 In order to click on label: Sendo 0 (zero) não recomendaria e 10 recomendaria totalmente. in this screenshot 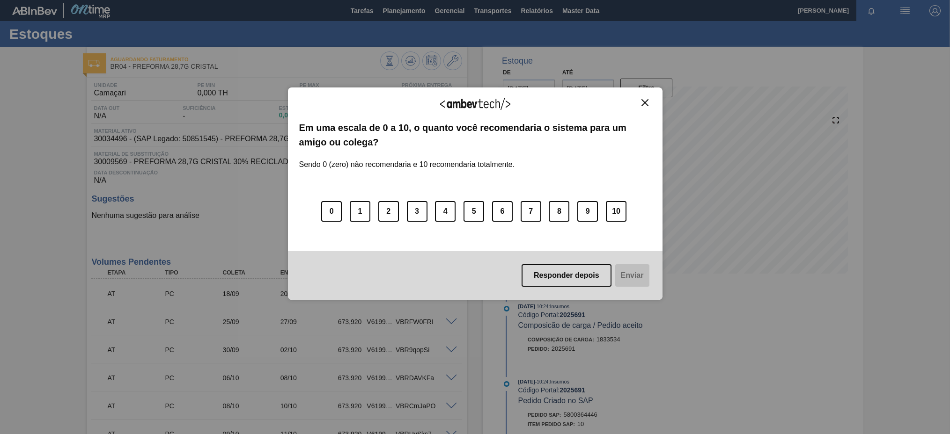, I will do `click(407, 159)`.